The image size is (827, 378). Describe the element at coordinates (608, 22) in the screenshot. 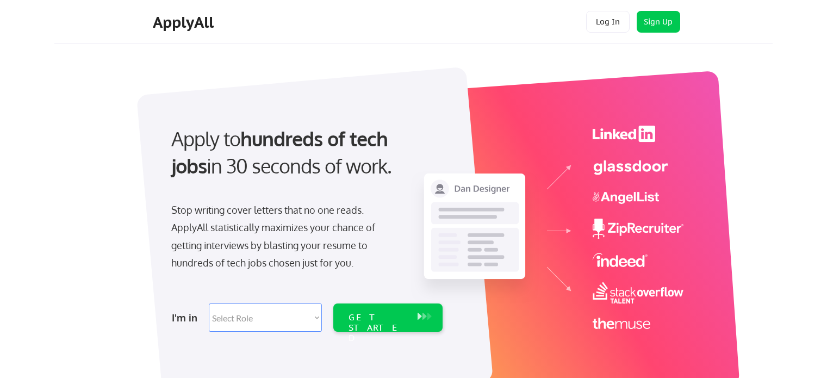

I see `button: Log In` at that location.